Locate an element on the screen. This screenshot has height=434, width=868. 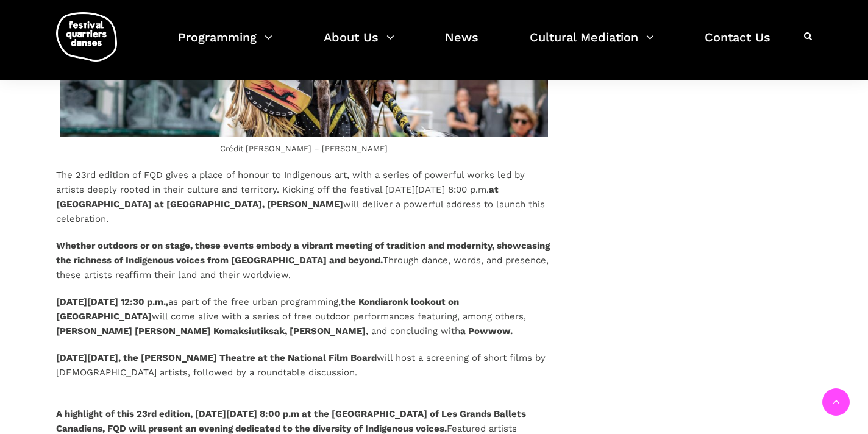
b: a Powwow. is located at coordinates (487, 331).